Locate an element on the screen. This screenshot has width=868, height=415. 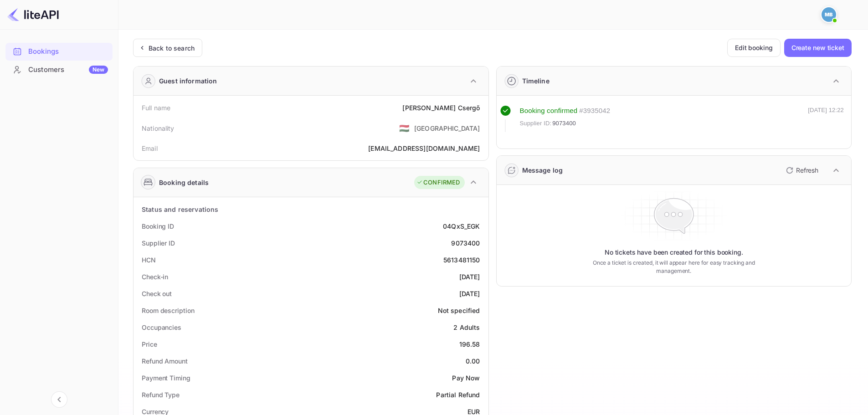
div: Room description is located at coordinates (167, 310).